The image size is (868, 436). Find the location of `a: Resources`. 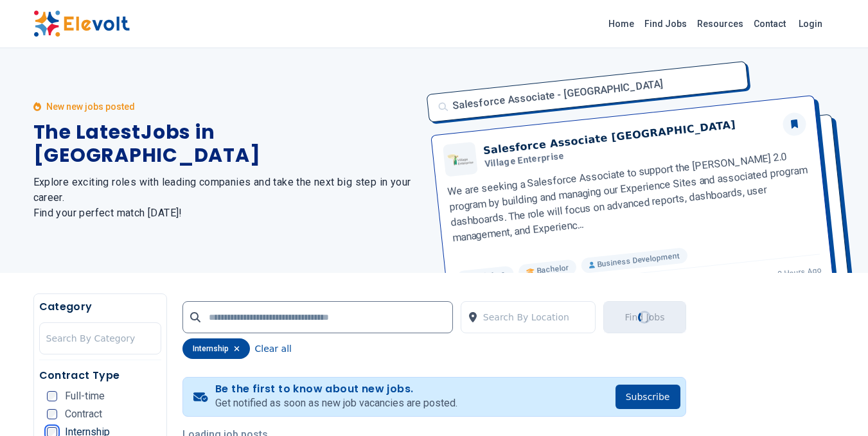

a: Resources is located at coordinates (720, 24).